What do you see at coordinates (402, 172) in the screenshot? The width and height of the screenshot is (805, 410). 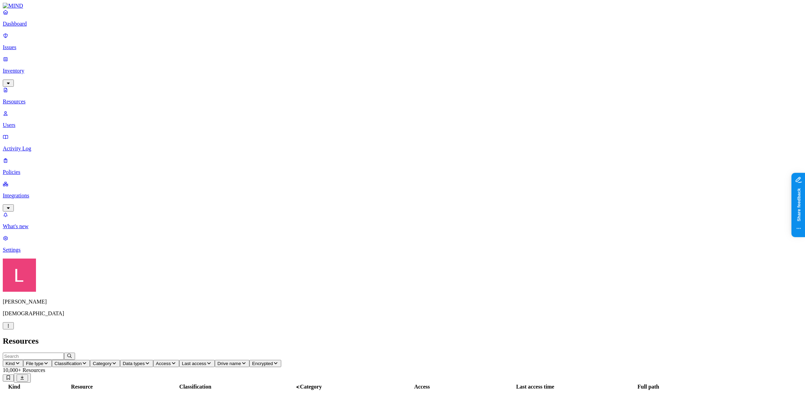 I see `p: Policies` at bounding box center [402, 172].